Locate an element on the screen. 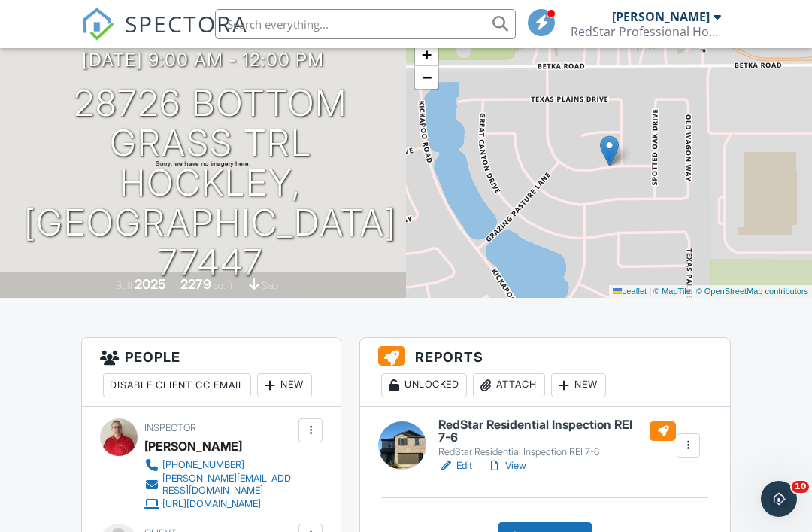 This screenshot has width=812, height=532. div: RedStar Residential Inspection REI 7-6 is located at coordinates (557, 453).